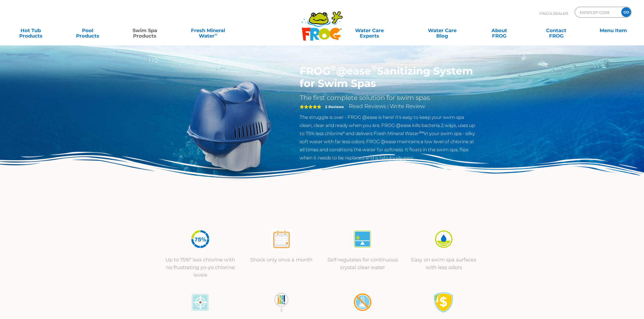  What do you see at coordinates (443, 302) in the screenshot?
I see `img: Satisfaction Guarantee Icon` at bounding box center [443, 302].